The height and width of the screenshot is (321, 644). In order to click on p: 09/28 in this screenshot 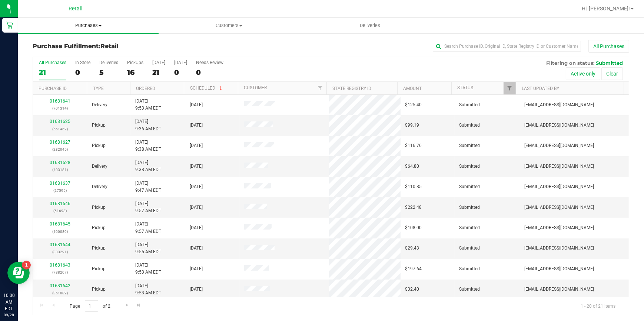, I will do `click(9, 315)`.